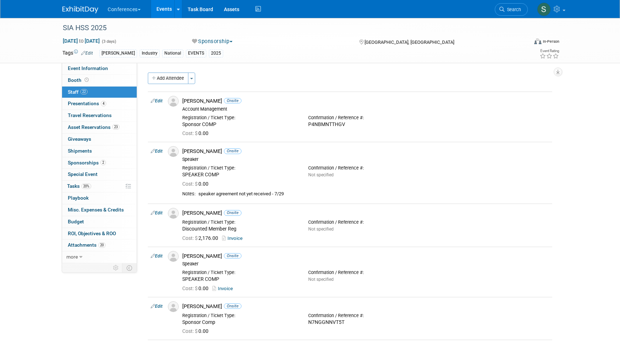  I want to click on a: Presentations4, so click(99, 104).